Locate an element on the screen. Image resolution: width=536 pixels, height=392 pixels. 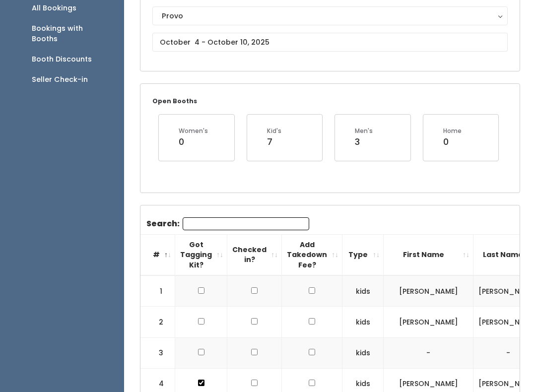
div: All Bookings is located at coordinates (54, 8).